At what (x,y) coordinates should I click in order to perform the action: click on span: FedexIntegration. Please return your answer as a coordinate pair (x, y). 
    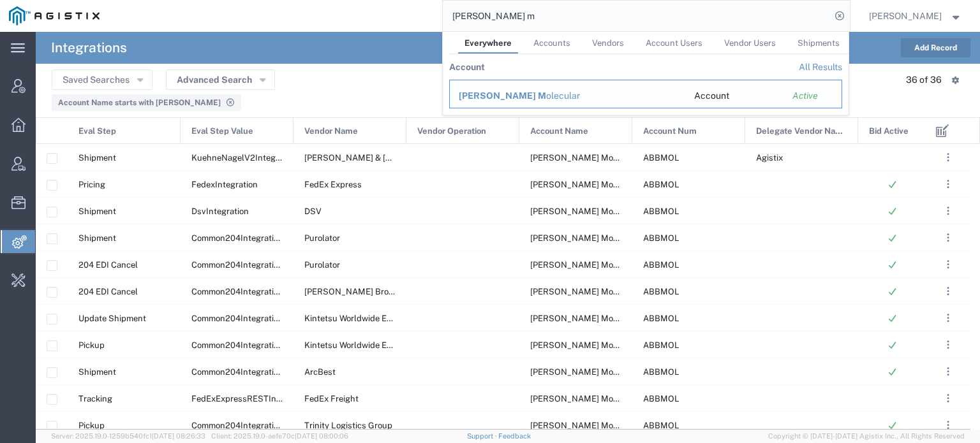
    Looking at the image, I should click on (224, 184).